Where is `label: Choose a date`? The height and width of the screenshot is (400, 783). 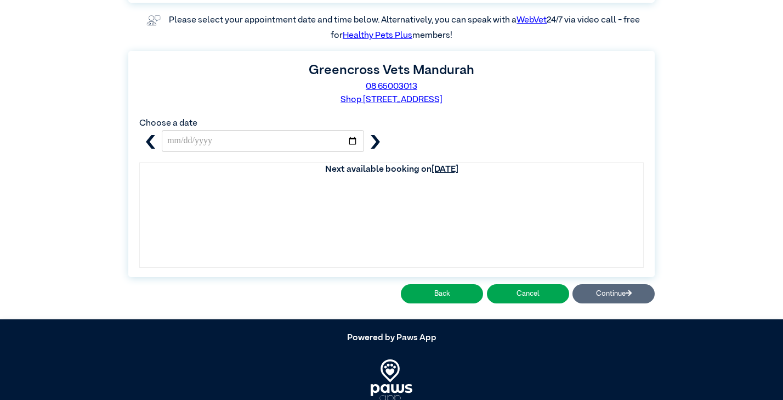 label: Choose a date is located at coordinates (168, 123).